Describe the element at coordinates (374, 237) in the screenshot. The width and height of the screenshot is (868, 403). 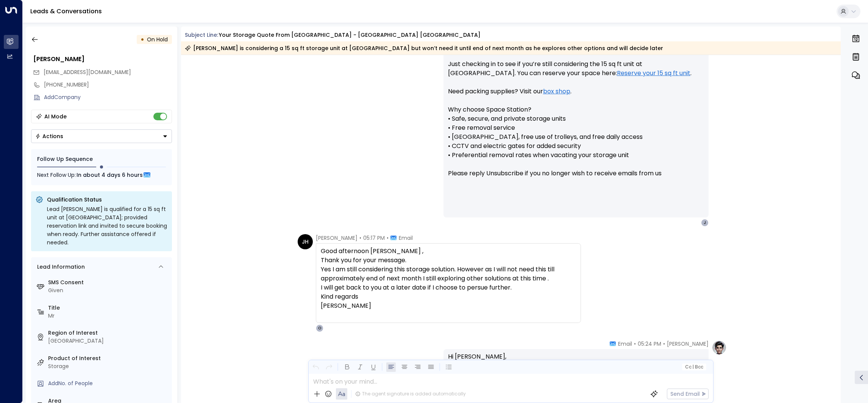
I see `span: 05:17 PM` at that location.